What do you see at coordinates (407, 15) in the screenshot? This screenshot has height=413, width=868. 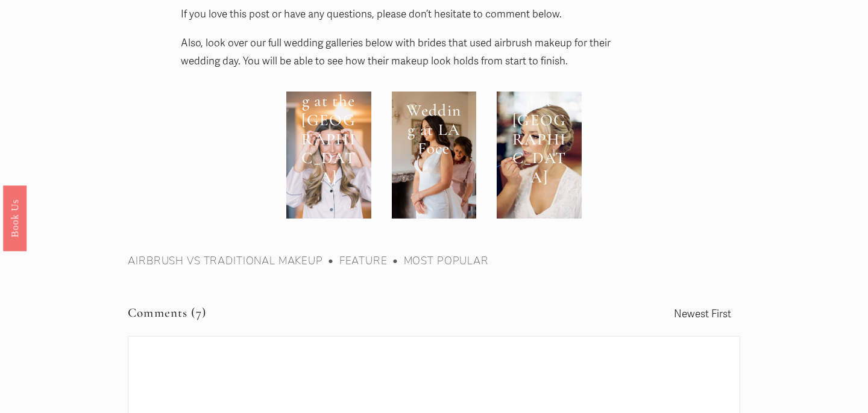 I see `p: If you love this post or have any questions, please don’t hesitate to comment below.` at bounding box center [407, 15].